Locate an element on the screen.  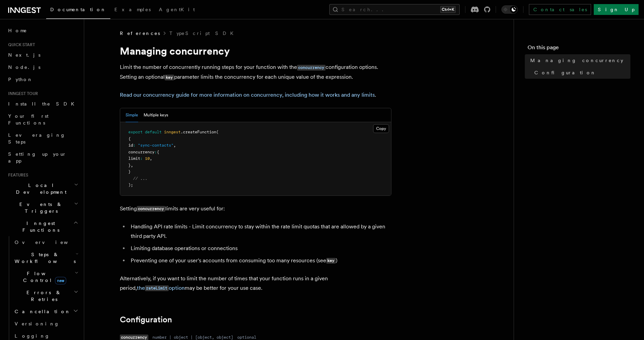
span: Inngest tour is located at coordinates (22, 93).